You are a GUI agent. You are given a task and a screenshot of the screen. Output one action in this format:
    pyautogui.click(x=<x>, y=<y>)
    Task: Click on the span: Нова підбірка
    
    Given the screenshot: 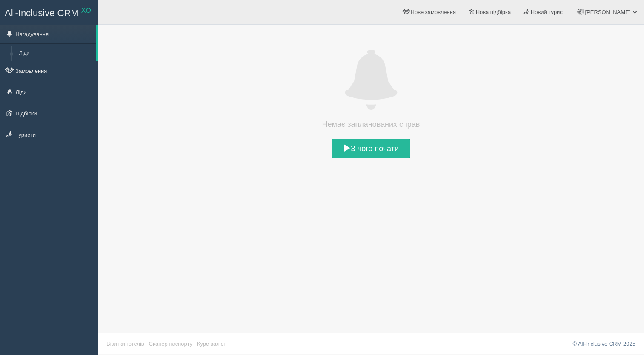 What is the action you would take?
    pyautogui.click(x=494, y=12)
    